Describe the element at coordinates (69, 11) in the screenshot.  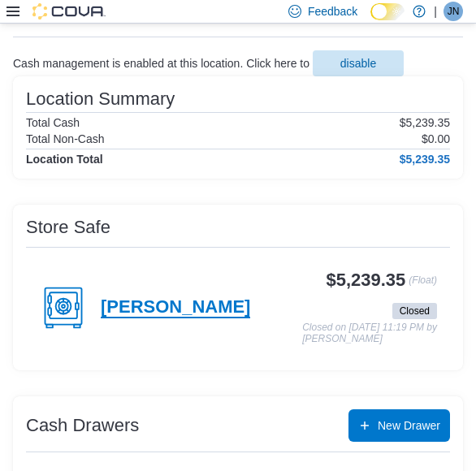
I see `img: Cova` at that location.